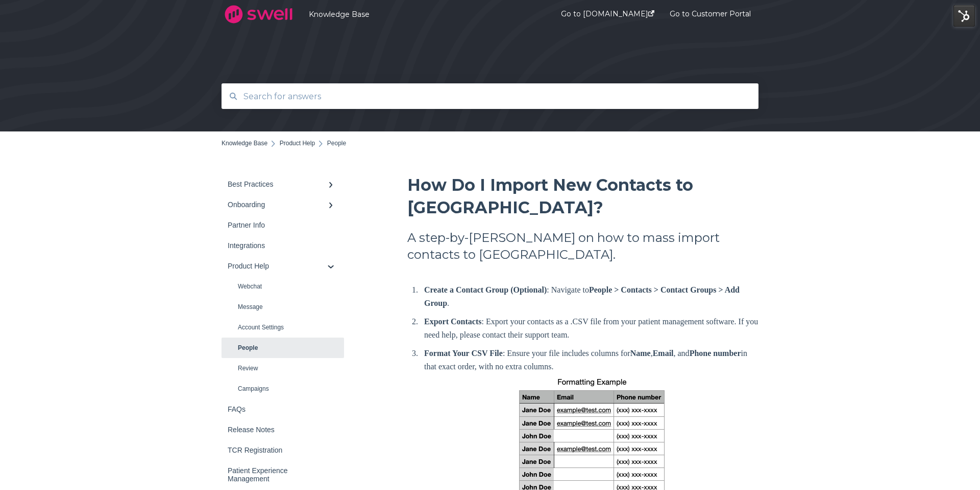  I want to click on img: company logo, so click(258, 14).